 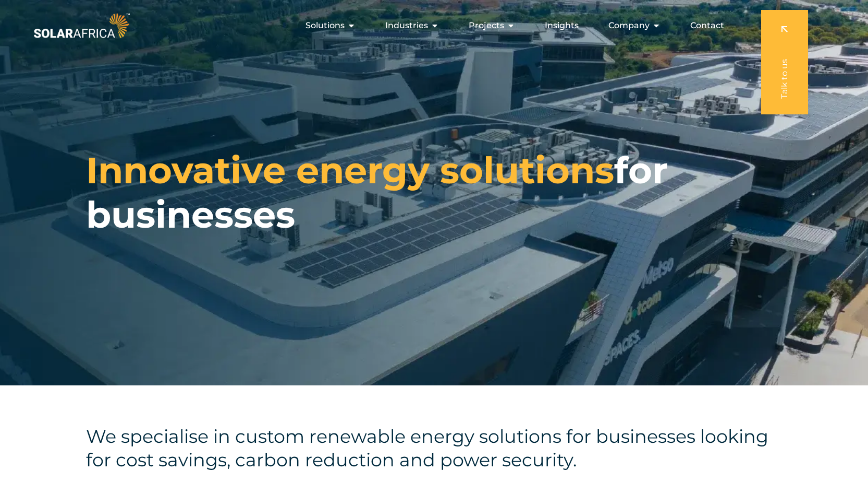 What do you see at coordinates (432, 26) in the screenshot?
I see `nav: Menu` at bounding box center [432, 26].